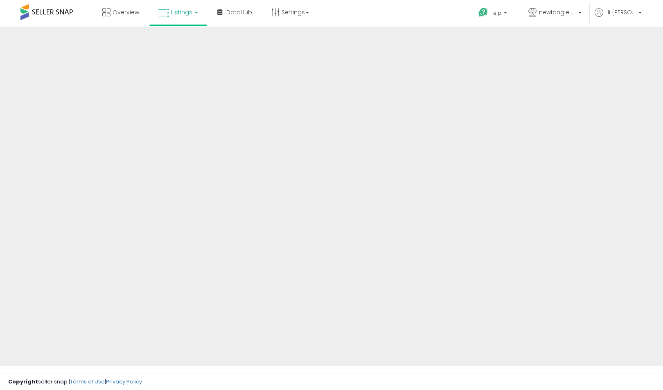  What do you see at coordinates (182, 12) in the screenshot?
I see `span: Listings` at bounding box center [182, 12].